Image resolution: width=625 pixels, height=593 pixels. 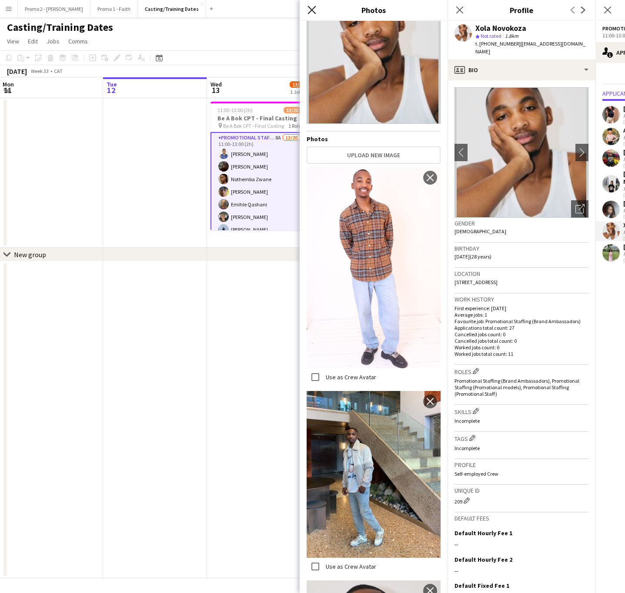 I want to click on p: Self-employed Crew, so click(x=521, y=474).